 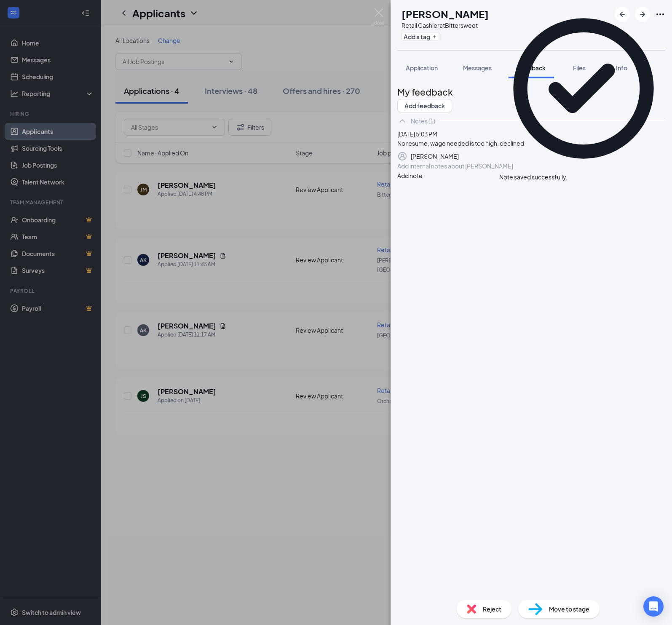 I want to click on div: Retail Cashier at Bittersweet, so click(x=445, y=25).